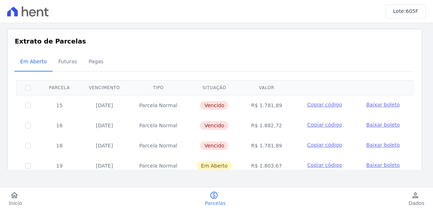 The height and width of the screenshot is (210, 433). Describe the element at coordinates (14, 195) in the screenshot. I see `i: home` at that location.